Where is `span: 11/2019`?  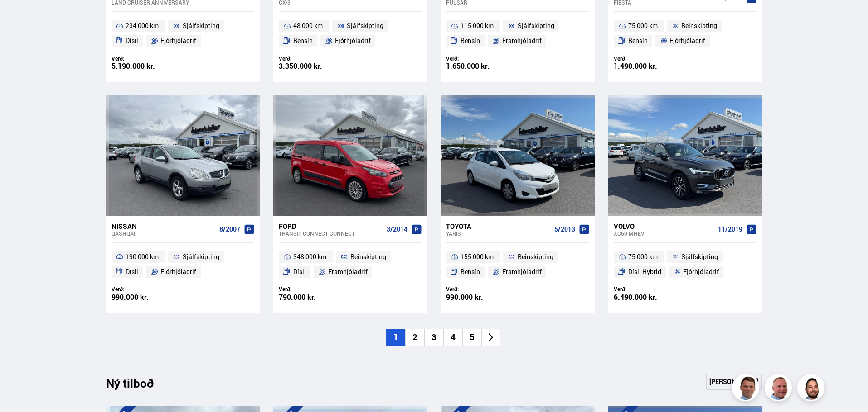
span: 11/2019 is located at coordinates (730, 230).